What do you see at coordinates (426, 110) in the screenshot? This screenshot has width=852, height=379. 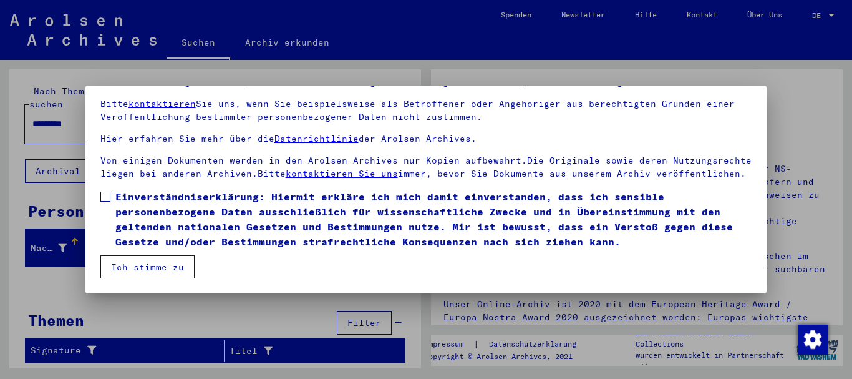 I see `p: Bitte Sie uns, wenn Sie beispielsweise als Betroffener oder Angehöriger aus berechtigten Gründen ...` at bounding box center [426, 110].